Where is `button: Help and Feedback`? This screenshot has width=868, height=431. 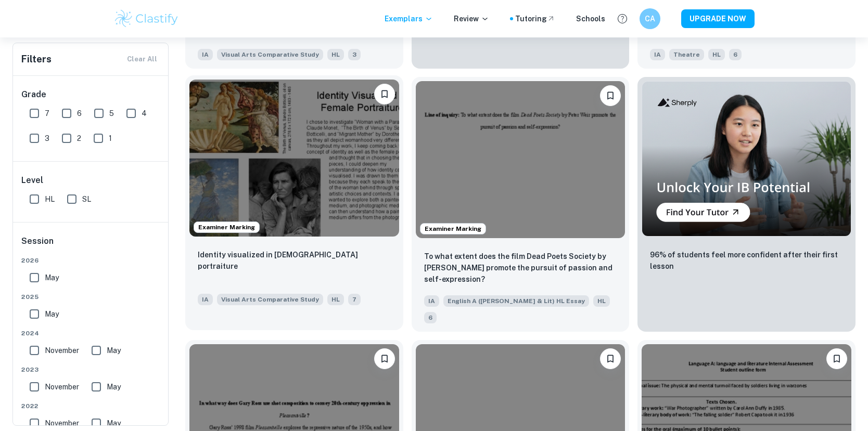
button: Help and Feedback is located at coordinates (622, 18).